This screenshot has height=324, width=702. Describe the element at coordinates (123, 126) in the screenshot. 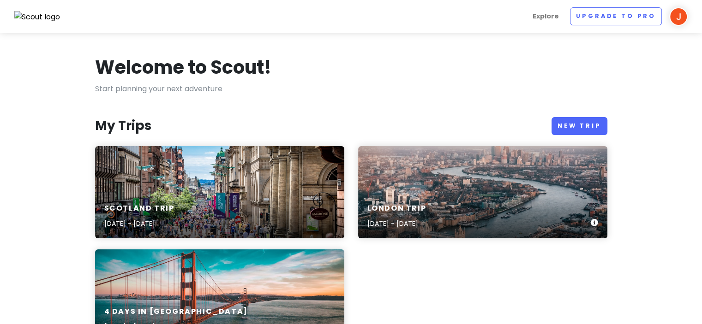

I see `h3: My Trips` at that location.